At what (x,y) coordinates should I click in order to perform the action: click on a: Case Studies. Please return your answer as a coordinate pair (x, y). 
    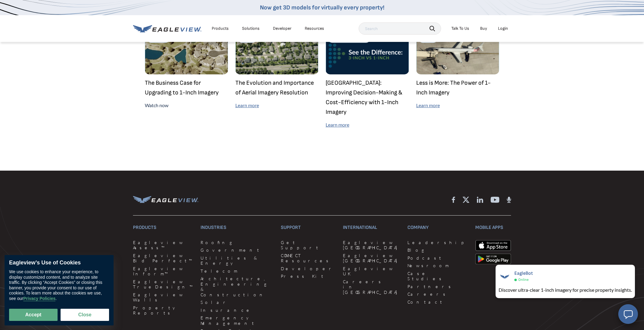
    Looking at the image, I should click on (438, 276).